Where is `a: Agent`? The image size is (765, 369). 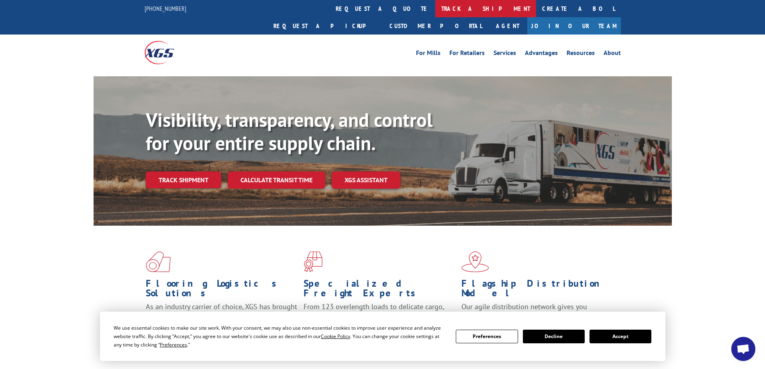 a: Agent is located at coordinates (508, 26).